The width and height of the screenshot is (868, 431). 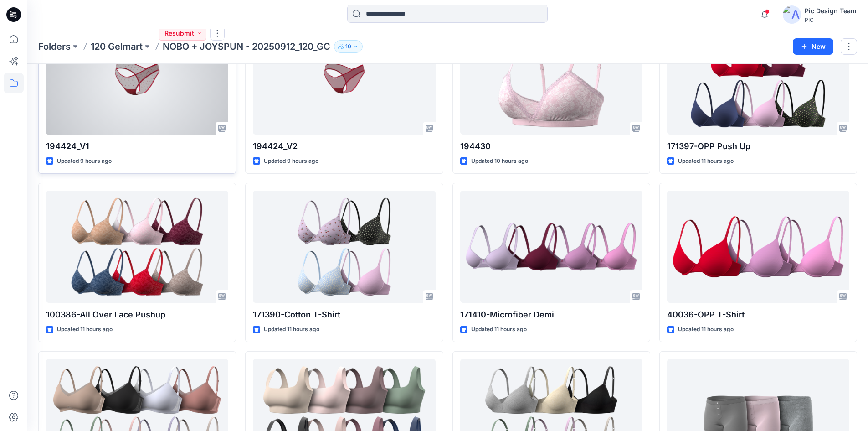 What do you see at coordinates (831, 11) in the screenshot?
I see `div: Pic Design Team` at bounding box center [831, 11].